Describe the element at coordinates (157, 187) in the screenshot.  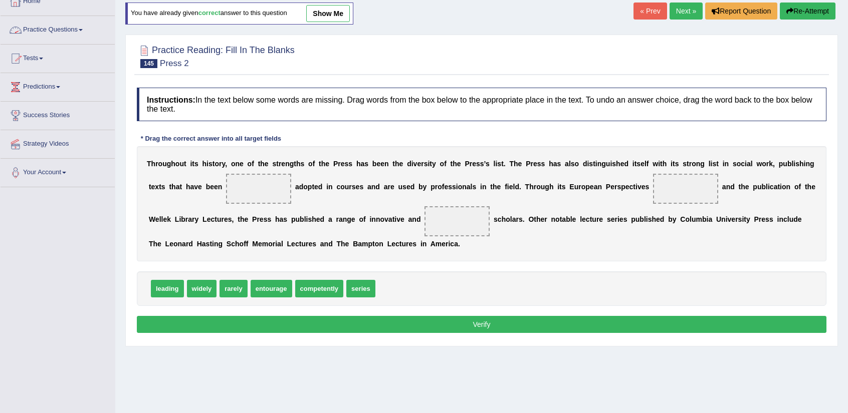
I see `b: x` at that location.